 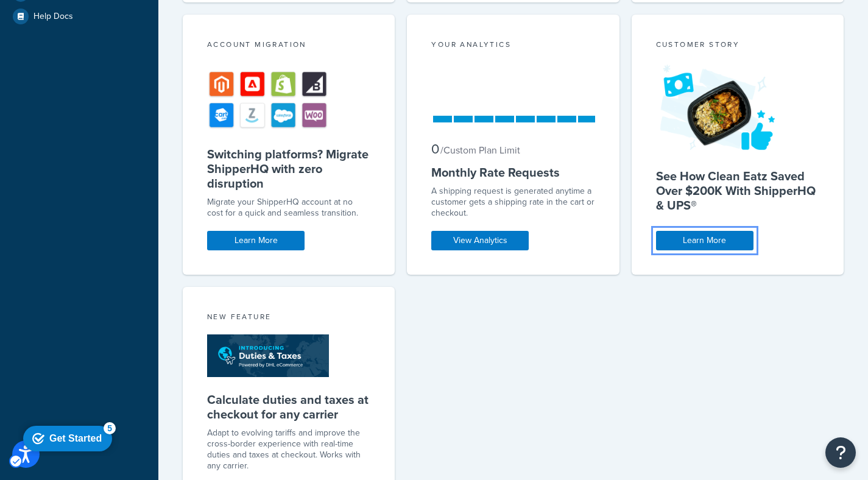 What do you see at coordinates (57, 19) in the screenshot?
I see `div: Get Started` at bounding box center [57, 19].